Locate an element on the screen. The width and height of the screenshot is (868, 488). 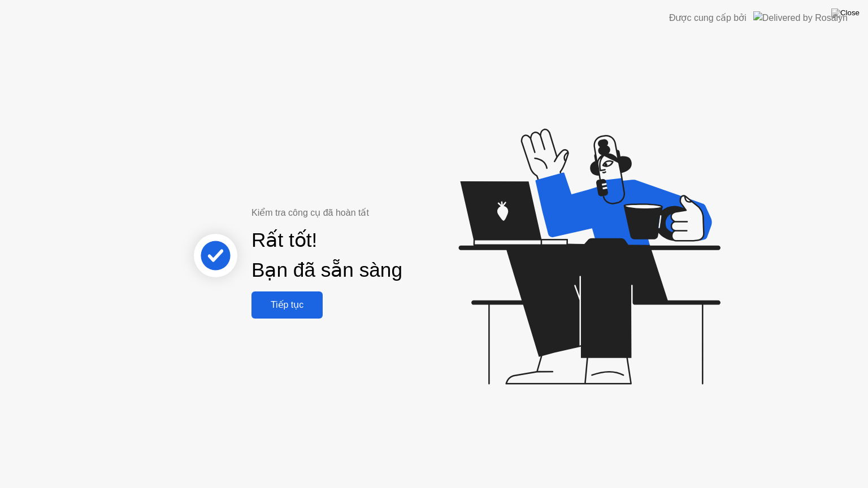
img: Close is located at coordinates (845, 13).